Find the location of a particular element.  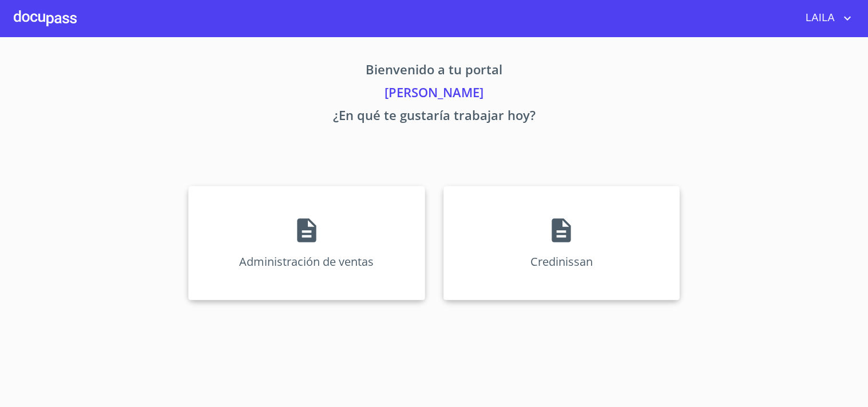

button: account of current user is located at coordinates (826, 18).